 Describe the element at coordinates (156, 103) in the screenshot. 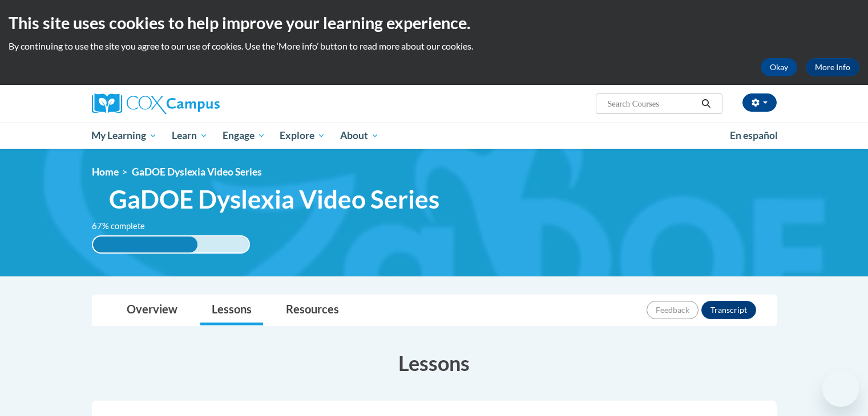

I see `img: Cox Campus` at that location.